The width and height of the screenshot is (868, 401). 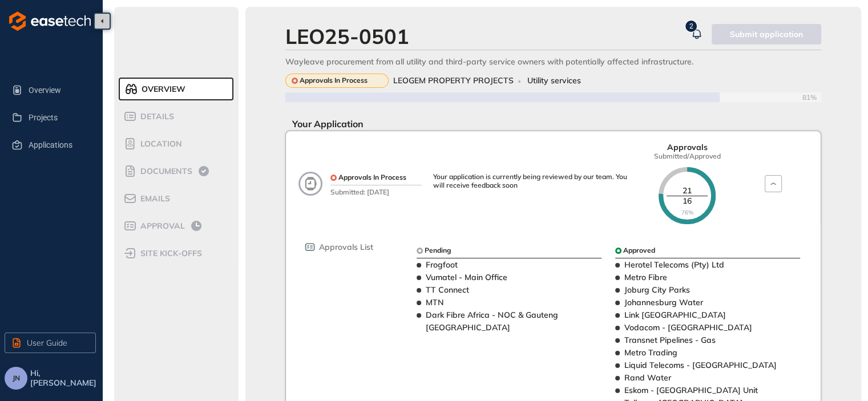 I want to click on span: Approvals List, so click(x=345, y=247).